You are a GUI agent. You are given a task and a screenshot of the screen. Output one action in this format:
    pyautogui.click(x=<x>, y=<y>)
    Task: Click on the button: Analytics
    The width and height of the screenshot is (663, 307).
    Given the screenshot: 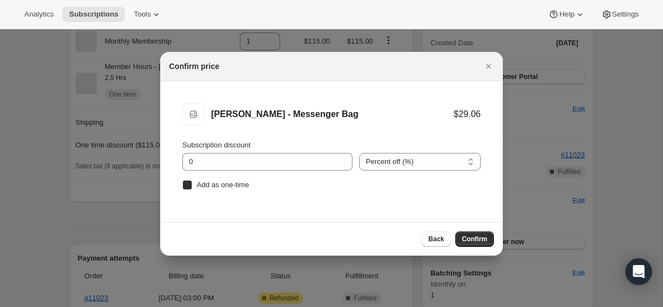 What is the action you would take?
    pyautogui.click(x=39, y=14)
    